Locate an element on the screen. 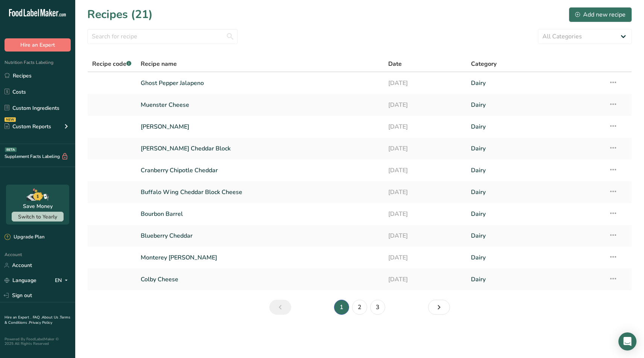 The height and width of the screenshot is (358, 644). a: Privacy Policy is located at coordinates (41, 323).